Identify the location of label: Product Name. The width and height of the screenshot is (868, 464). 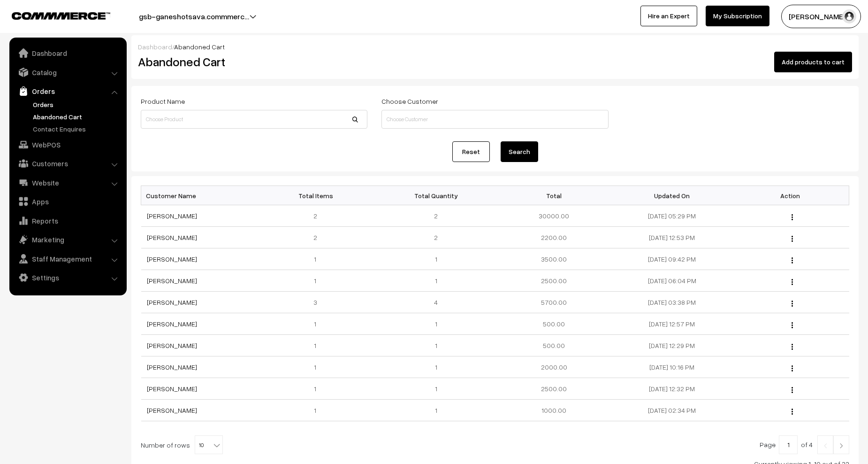
(163, 101).